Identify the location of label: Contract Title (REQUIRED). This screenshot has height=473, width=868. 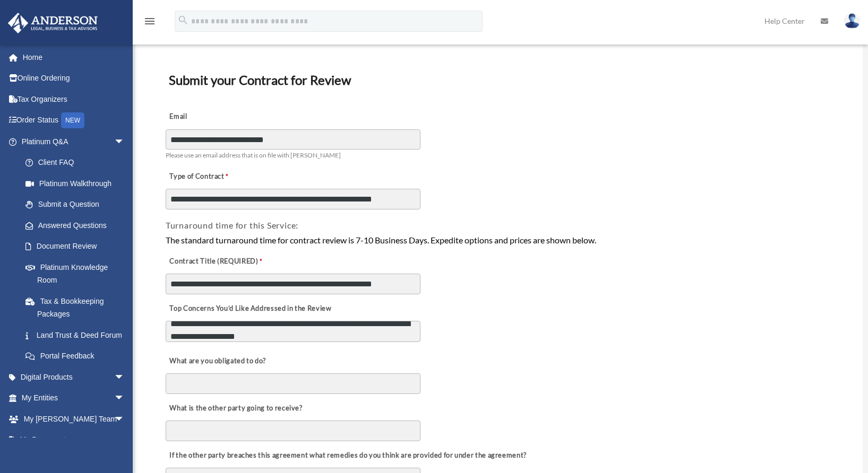
(219, 262).